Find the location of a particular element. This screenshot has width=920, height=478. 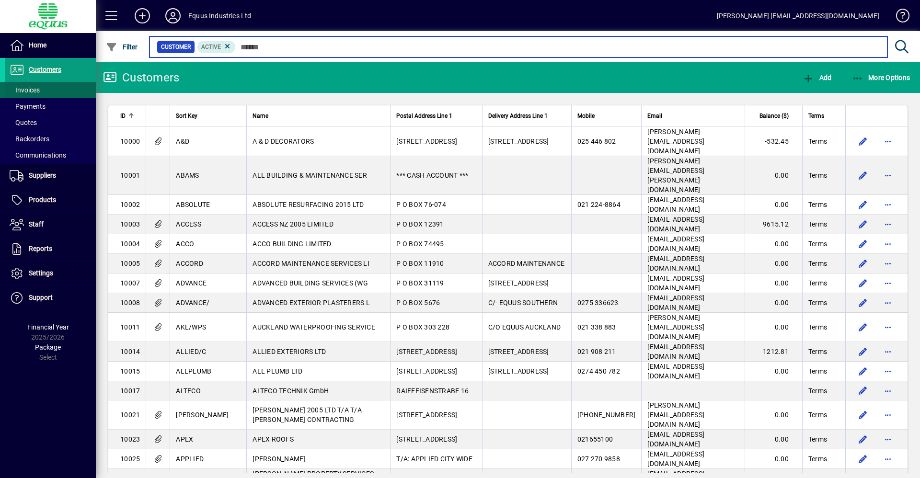

span: Delivery Address Line 1 is located at coordinates (518, 116).